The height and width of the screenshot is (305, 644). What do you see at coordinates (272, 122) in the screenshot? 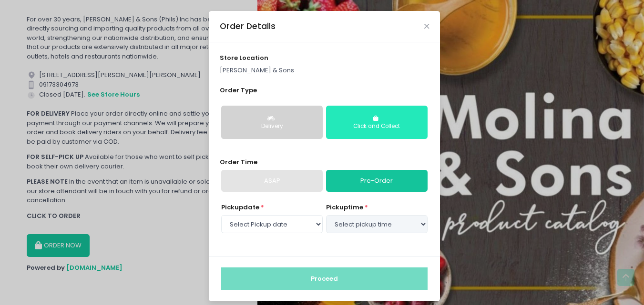
I see `button: Delivery` at bounding box center [272, 122].